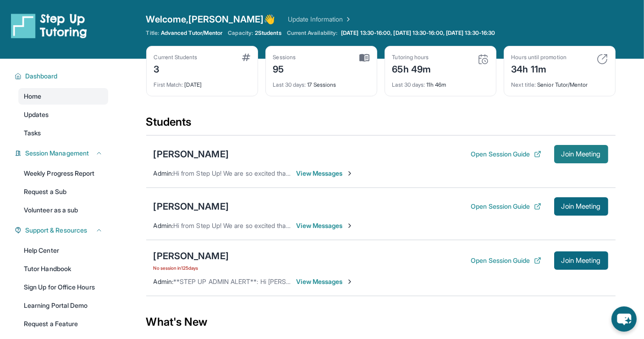 The width and height of the screenshot is (644, 339). I want to click on button: Session Management, so click(62, 153).